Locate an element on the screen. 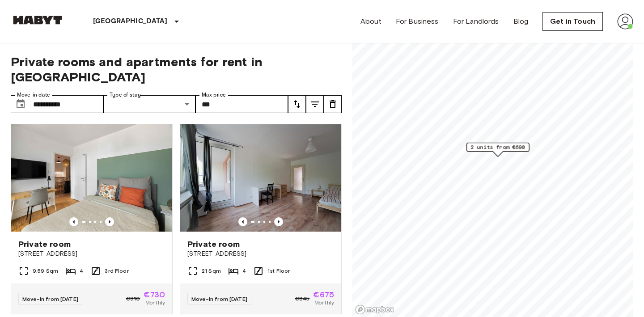 This screenshot has width=644, height=317. div: Map marker is located at coordinates (498, 150).